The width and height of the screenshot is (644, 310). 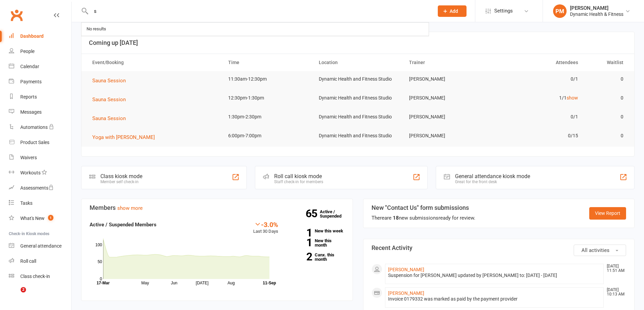 What do you see at coordinates (358, 62) in the screenshot?
I see `th: Location` at bounding box center [358, 62].